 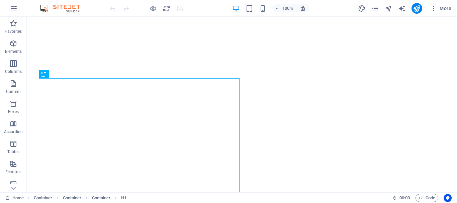 I want to click on button: text_generator, so click(x=402, y=8).